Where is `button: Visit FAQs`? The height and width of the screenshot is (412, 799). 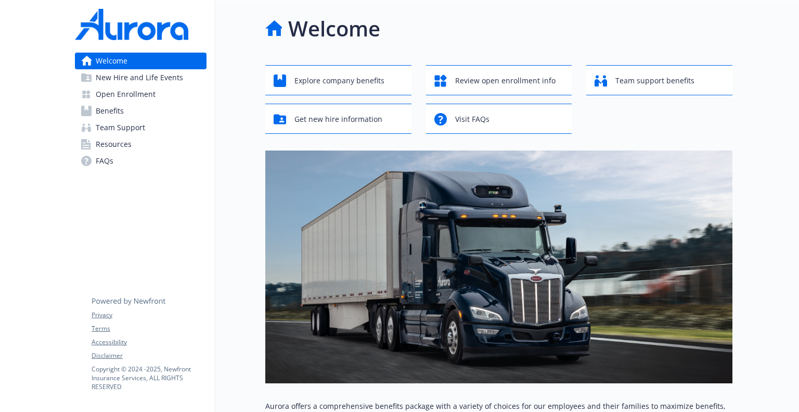
button: Visit FAQs is located at coordinates (499, 119).